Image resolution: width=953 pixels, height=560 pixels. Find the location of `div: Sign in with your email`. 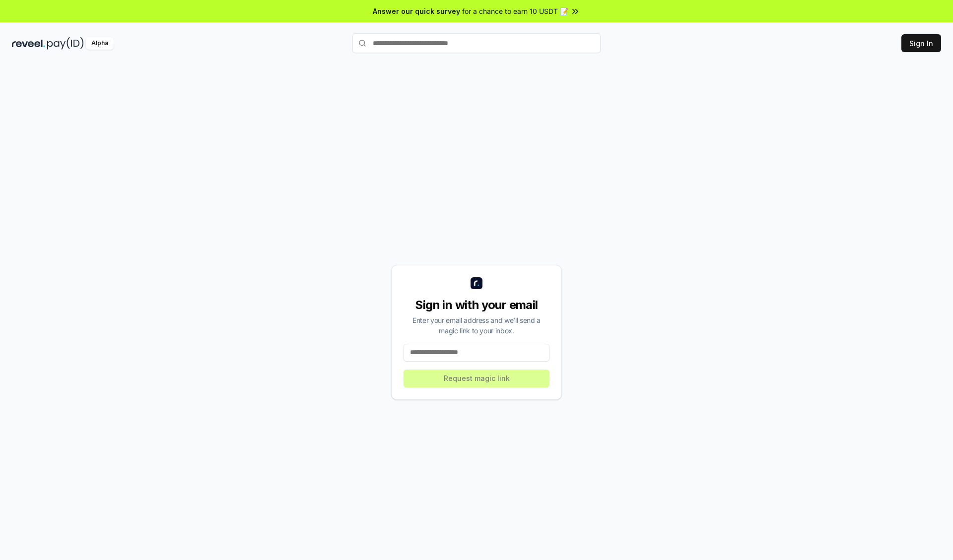

div: Sign in with your email is located at coordinates (476, 305).